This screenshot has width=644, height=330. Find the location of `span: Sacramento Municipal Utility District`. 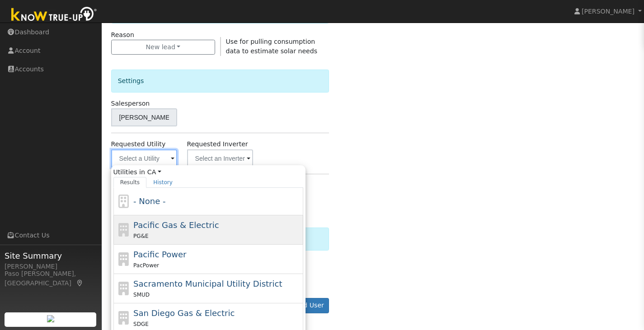

span: Sacramento Municipal Utility District is located at coordinates (207, 284).